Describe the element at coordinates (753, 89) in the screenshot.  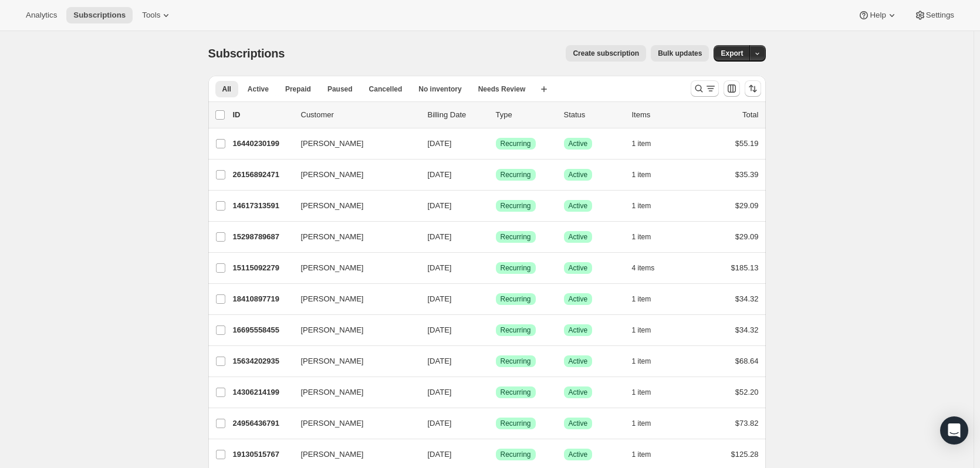
I see `button: Sort the results` at that location.